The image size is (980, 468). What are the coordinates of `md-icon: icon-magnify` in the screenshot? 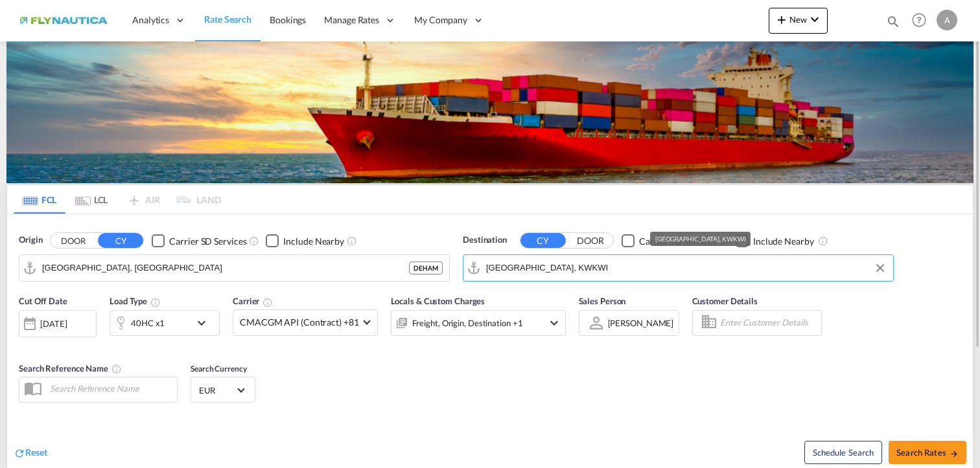 It's located at (893, 21).